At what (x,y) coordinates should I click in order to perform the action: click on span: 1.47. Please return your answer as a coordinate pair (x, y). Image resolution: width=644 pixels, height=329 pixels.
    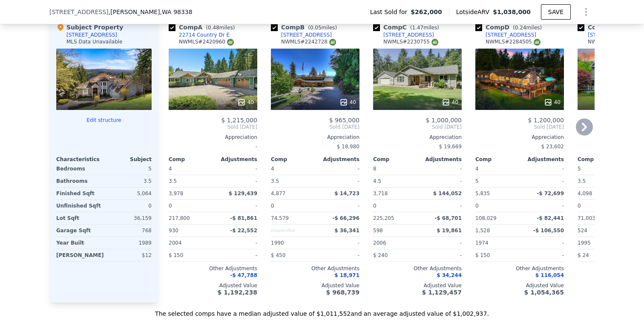
    Looking at the image, I should click on (418, 28).